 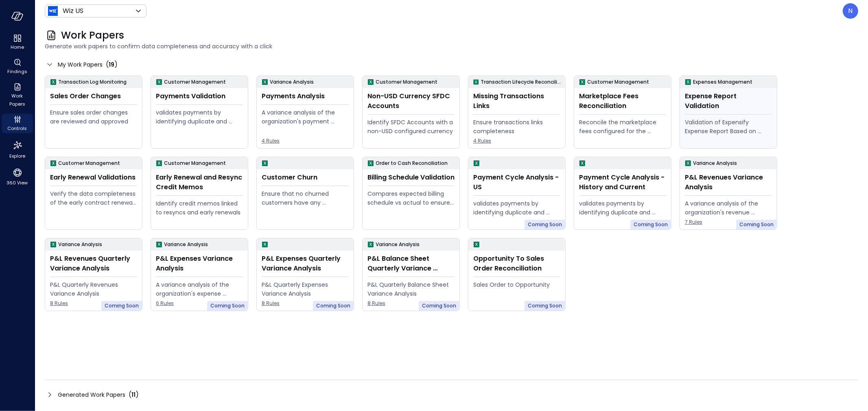 I want to click on div: A variance analysis of the organization's expense accounts, so click(x=199, y=290).